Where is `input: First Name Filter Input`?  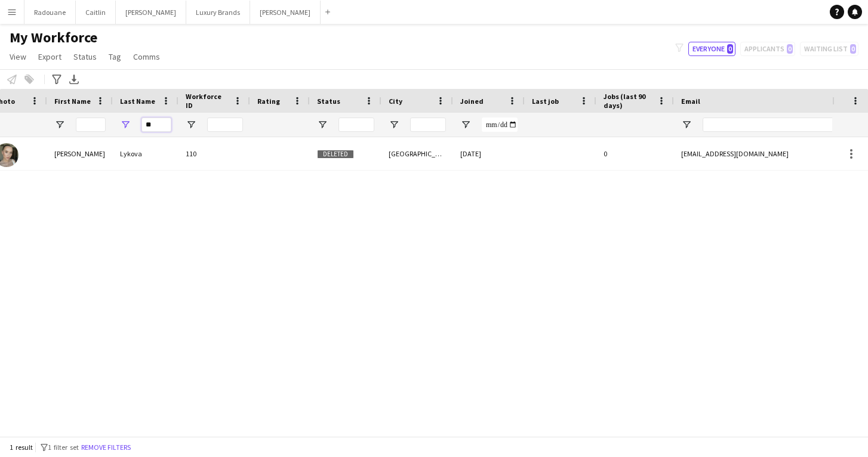 input: First Name Filter Input is located at coordinates (90, 125).